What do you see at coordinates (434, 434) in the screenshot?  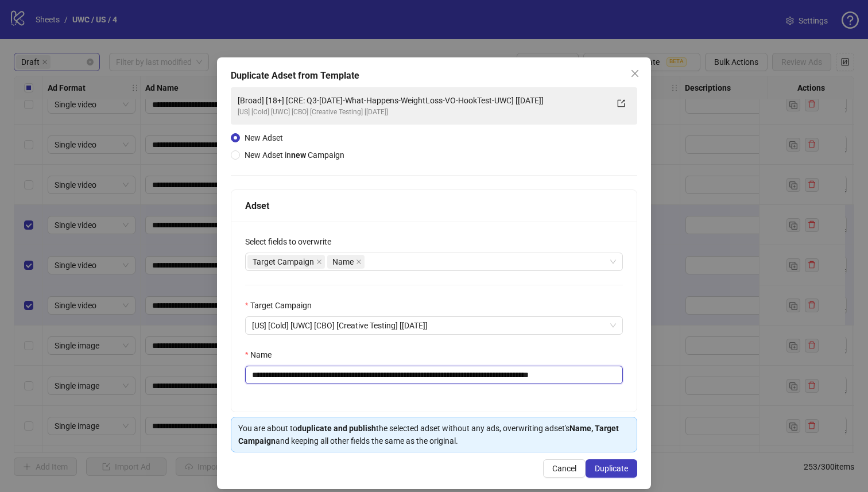 I see `div: You are about to the selected adset without any ads, overwriting adset's and keeping all other fi...` at bounding box center [434, 434].